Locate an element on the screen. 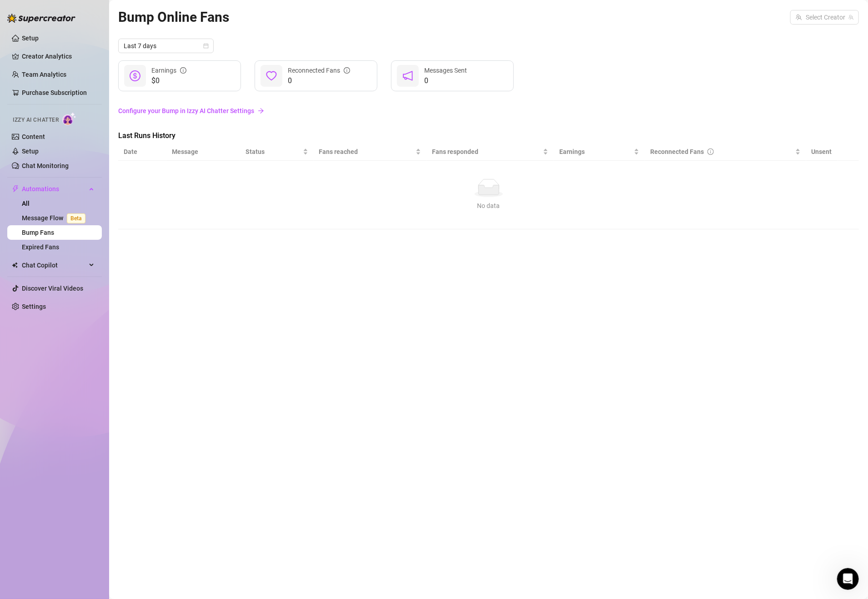  th: Unsent is located at coordinates (822, 152).